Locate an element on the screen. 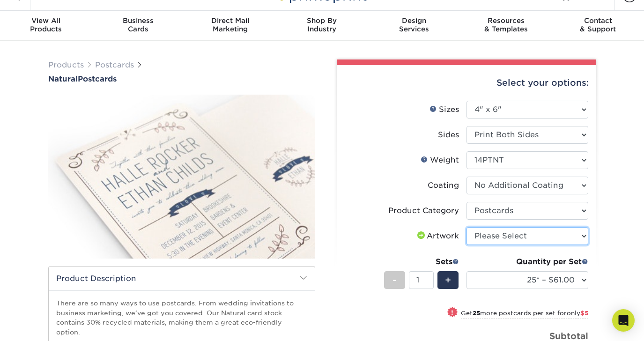 The image size is (644, 341). div: Cards is located at coordinates (138, 25).